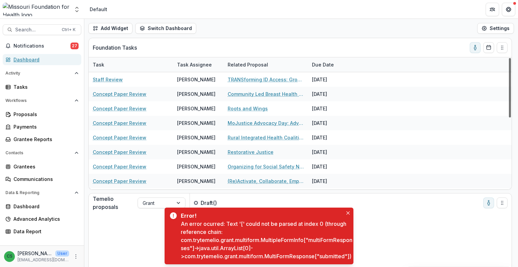 This screenshot has width=518, height=267. What do you see at coordinates (42, 219) in the screenshot?
I see `a: Advanced Analytics` at bounding box center [42, 219].